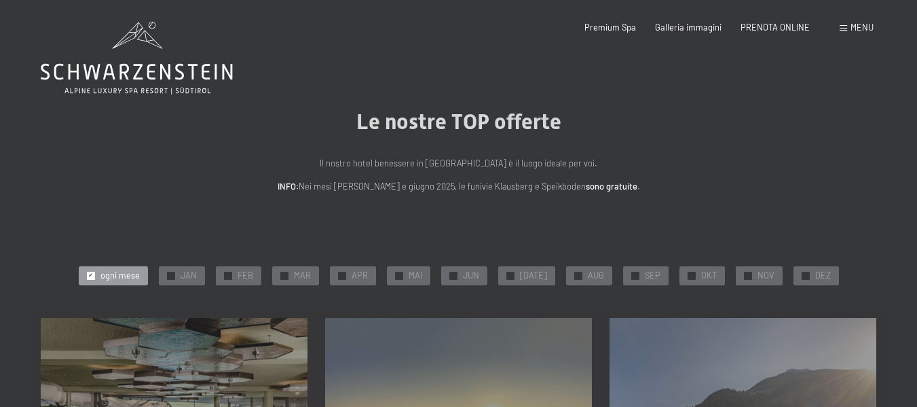 This screenshot has width=917, height=407. Describe the element at coordinates (611, 186) in the screenshot. I see `strong: sono gratuite` at that location.